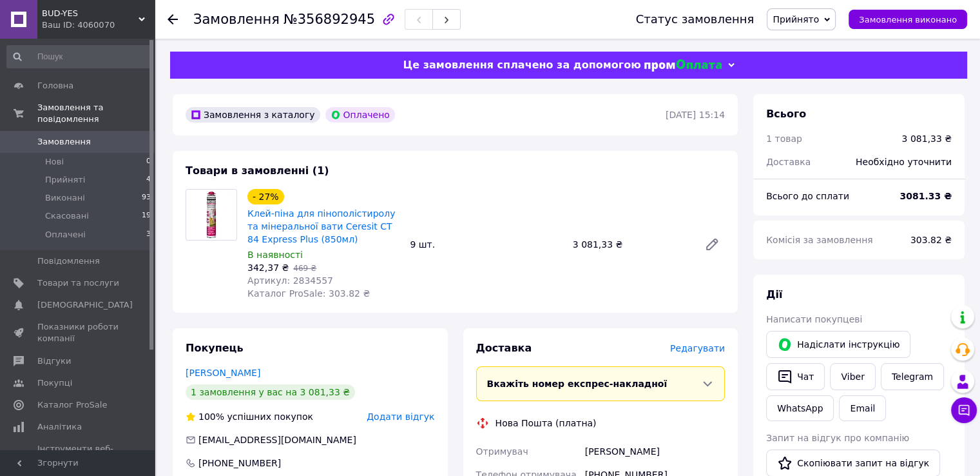 The height and width of the screenshot is (476, 980). I want to click on button: Чат з покупцем, so click(964, 411).